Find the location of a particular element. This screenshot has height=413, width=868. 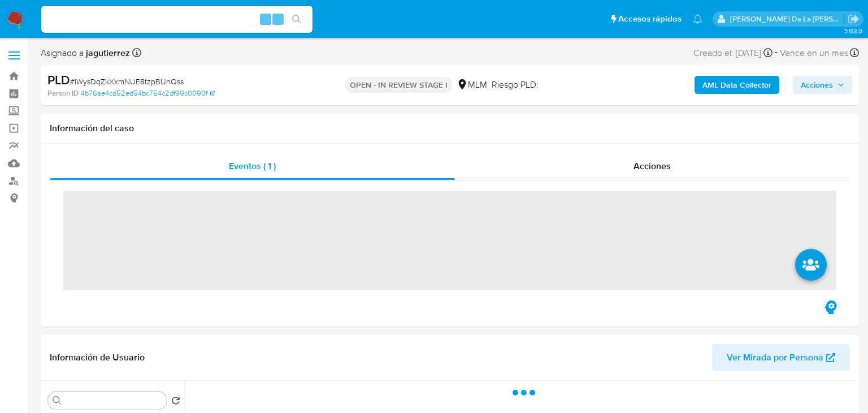

p: javier.gutierrez@mercadolibre.com.mx is located at coordinates (788, 19).